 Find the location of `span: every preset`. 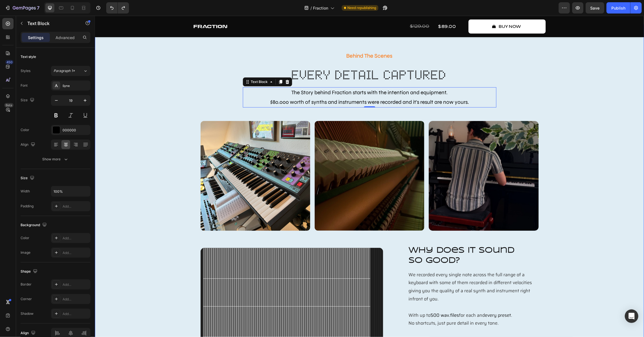

span: every preset is located at coordinates (403, 299).